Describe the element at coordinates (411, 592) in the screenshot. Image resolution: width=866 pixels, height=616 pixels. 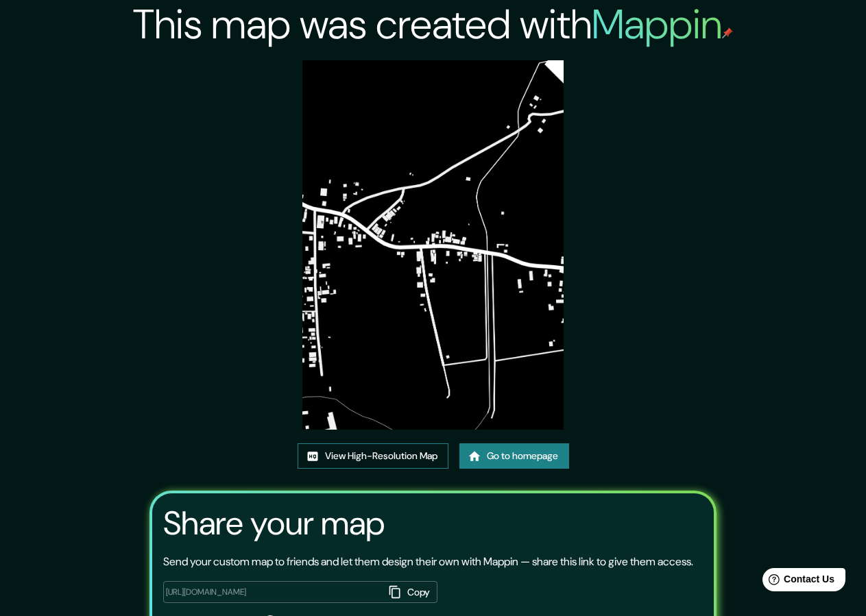
I see `button: Copy` at that location.